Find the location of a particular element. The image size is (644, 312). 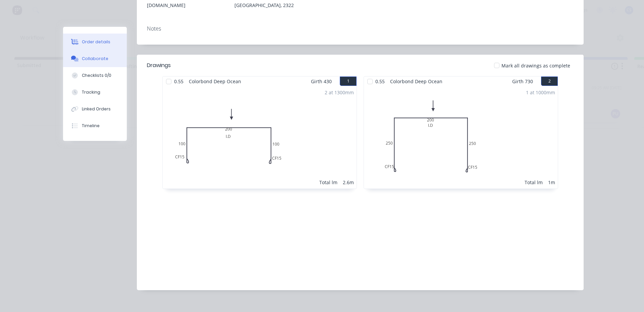

div: 1m is located at coordinates (551, 182).